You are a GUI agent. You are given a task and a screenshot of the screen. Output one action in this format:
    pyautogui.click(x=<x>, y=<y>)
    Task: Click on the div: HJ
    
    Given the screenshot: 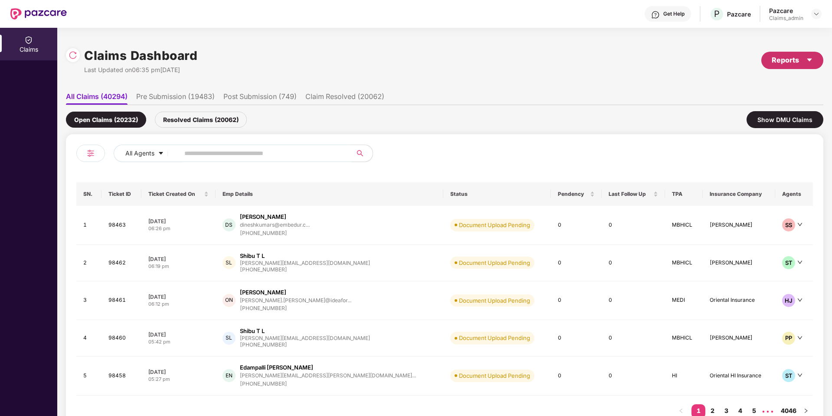 What is the action you would take?
    pyautogui.click(x=789, y=300)
    